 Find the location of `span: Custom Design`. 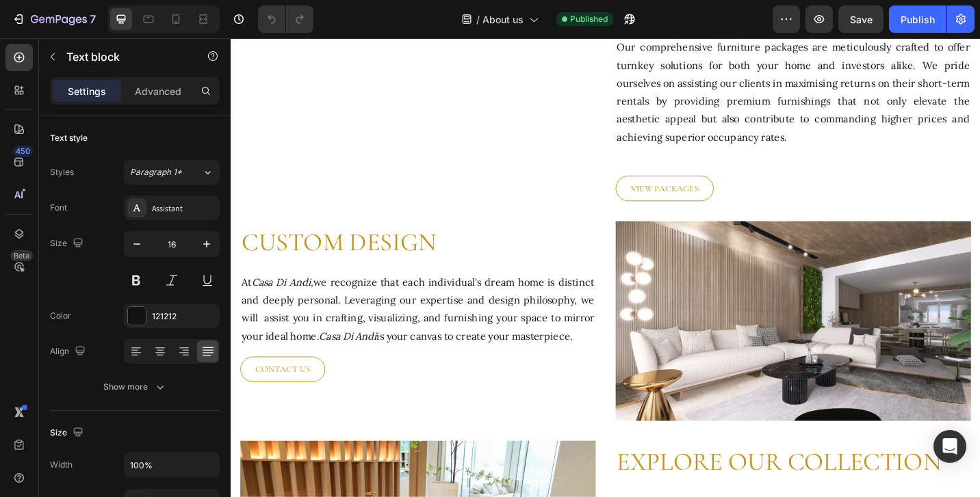

span: Custom Design is located at coordinates (118, 223).